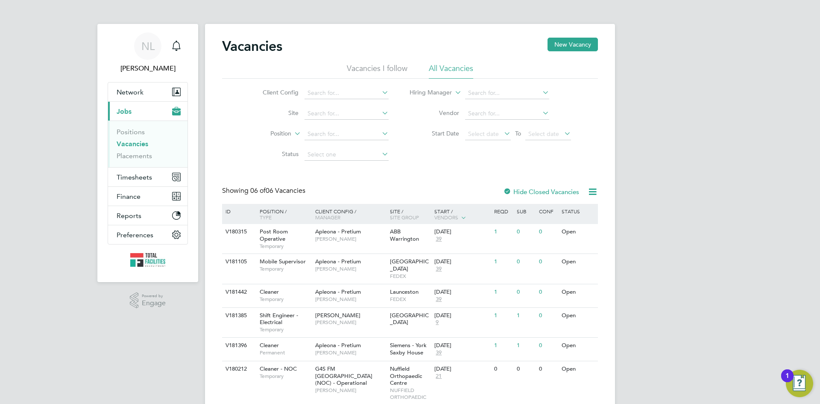  Describe the element at coordinates (135, 234) in the screenshot. I see `span: Preferences` at that location.